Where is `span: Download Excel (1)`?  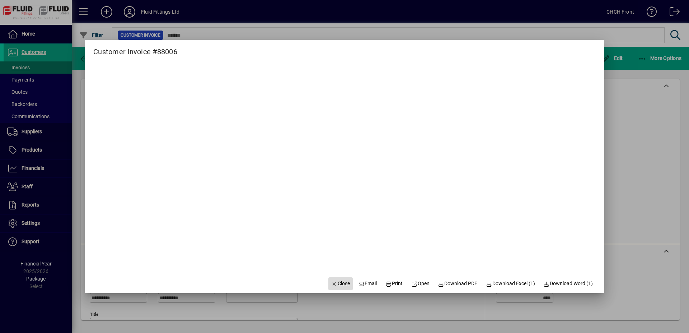 span: Download Excel (1) is located at coordinates (511, 283).